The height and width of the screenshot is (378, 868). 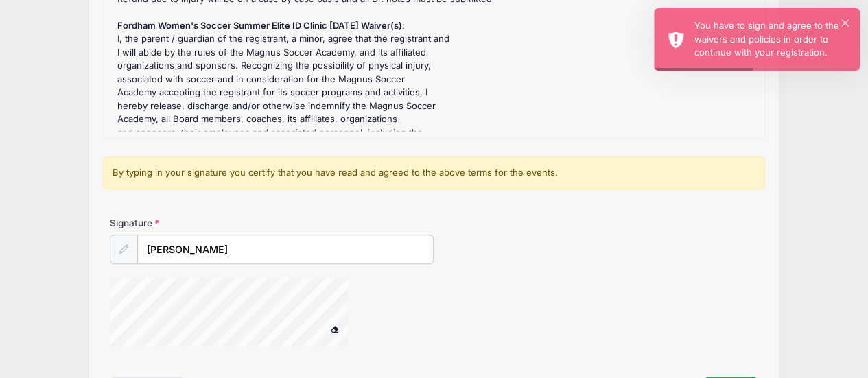 What do you see at coordinates (190, 223) in the screenshot?
I see `label: Signature` at bounding box center [190, 223].